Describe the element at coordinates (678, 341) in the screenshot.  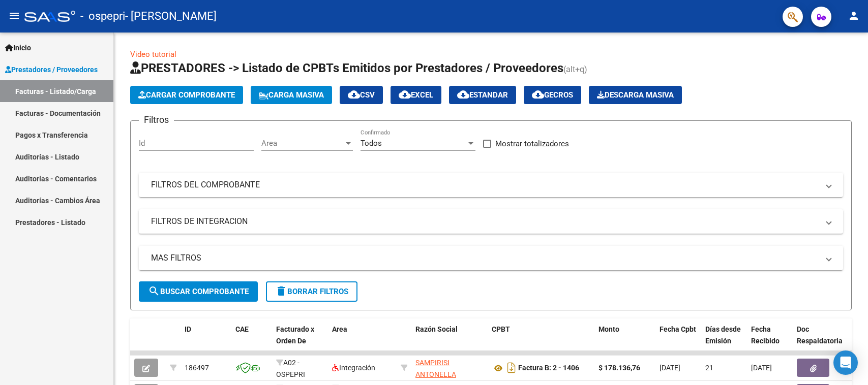
I see `datatable-header-cell: Fecha Cpbt` at that location.